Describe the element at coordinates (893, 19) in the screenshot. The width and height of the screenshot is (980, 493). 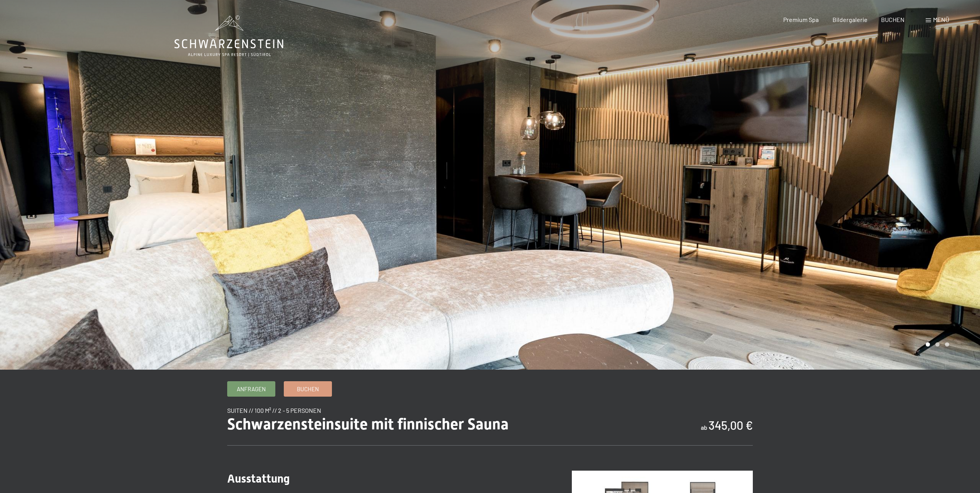
I see `span: BUCHEN` at that location.